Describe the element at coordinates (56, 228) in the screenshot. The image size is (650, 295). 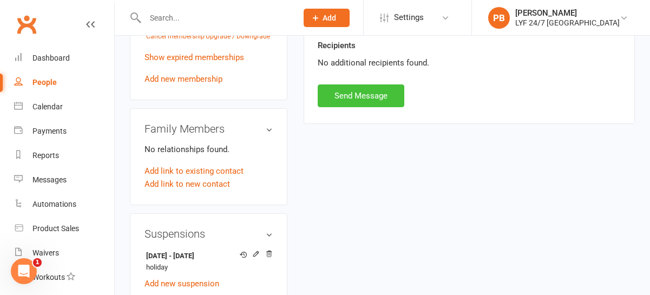
I see `div: Product Sales` at that location.